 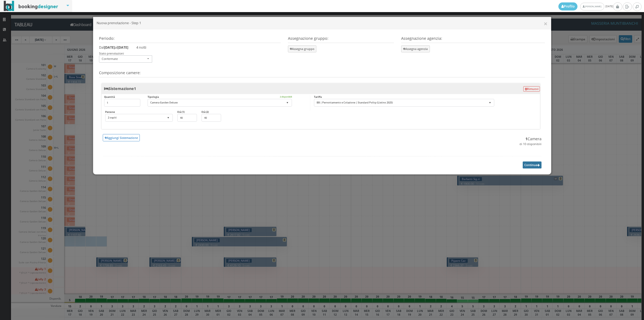 What do you see at coordinates (530, 144) in the screenshot?
I see `small: di 10 disponibili` at bounding box center [530, 144].